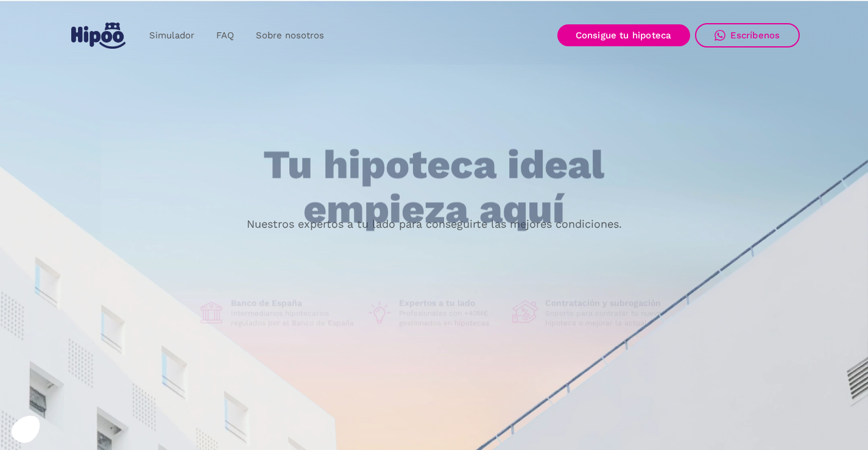 The image size is (868, 450). Describe the element at coordinates (225, 36) in the screenshot. I see `a: FAQ` at that location.